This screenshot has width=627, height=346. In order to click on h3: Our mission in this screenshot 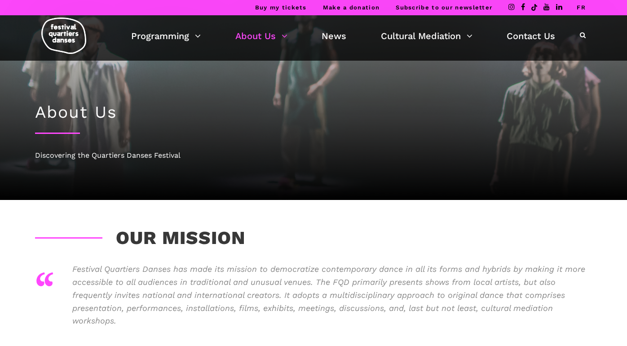, I will do `click(140, 238)`.